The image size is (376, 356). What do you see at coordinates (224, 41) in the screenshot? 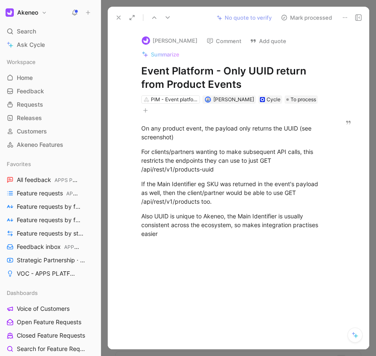
I see `button: Comment` at bounding box center [224, 41].